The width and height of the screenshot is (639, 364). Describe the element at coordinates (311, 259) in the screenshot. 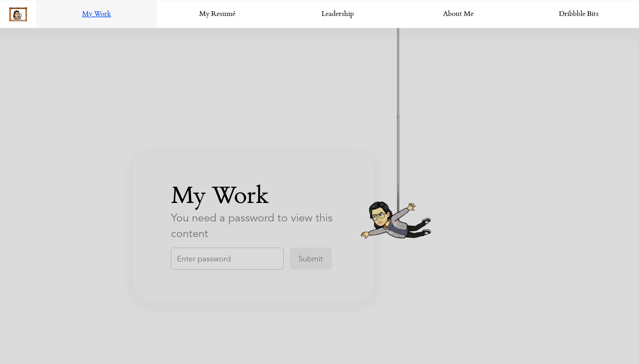

I see `input: Submit` at that location.